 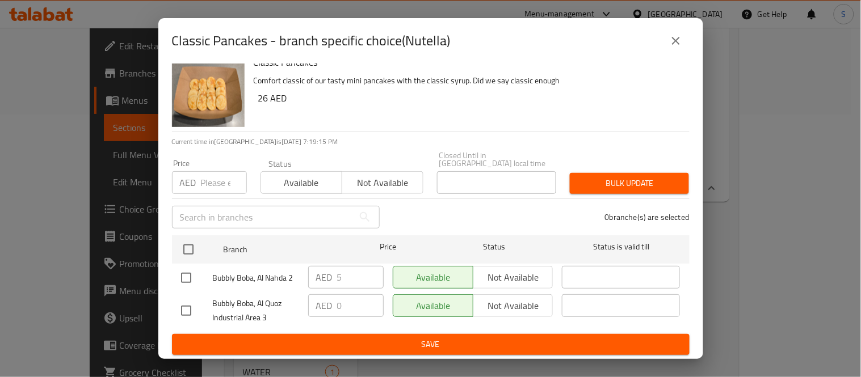 What do you see at coordinates (256, 311) in the screenshot?
I see `span: Bubbly Boba, Al Quoz Industrial Area 3` at bounding box center [256, 311].